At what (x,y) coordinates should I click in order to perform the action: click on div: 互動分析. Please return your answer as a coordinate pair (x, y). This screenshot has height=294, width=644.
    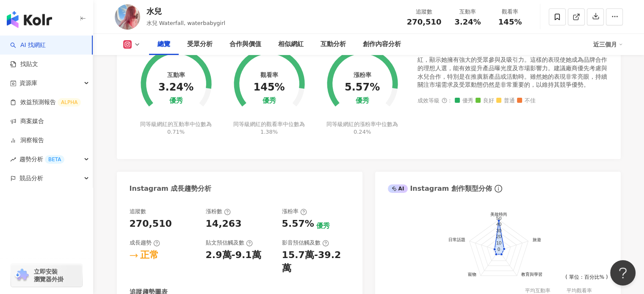
    Looking at the image, I should click on (333, 45).